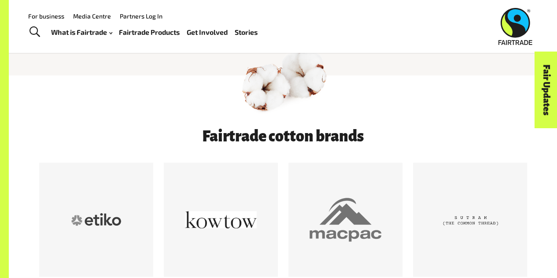 Image resolution: width=557 pixels, height=278 pixels. What do you see at coordinates (283, 136) in the screenshot?
I see `h3: Fairtrade cotton brands` at bounding box center [283, 136].